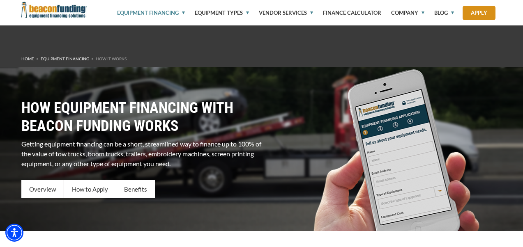 This screenshot has width=523, height=247. I want to click on div: Accessibility Menu, so click(14, 233).